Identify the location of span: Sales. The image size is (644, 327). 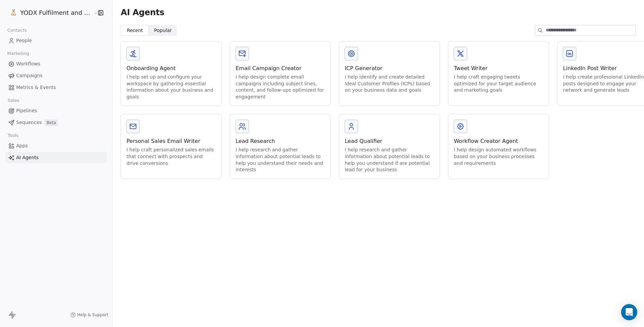
(14, 100).